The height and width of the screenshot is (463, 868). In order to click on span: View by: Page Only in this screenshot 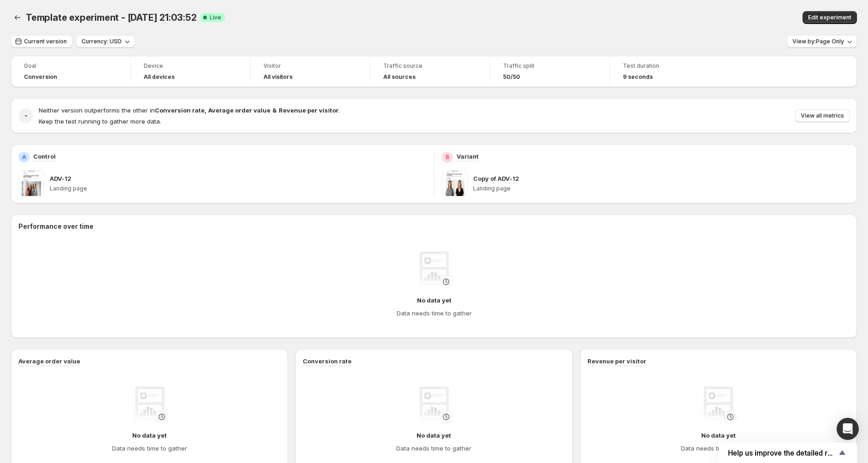, I will do `click(818, 42)`.